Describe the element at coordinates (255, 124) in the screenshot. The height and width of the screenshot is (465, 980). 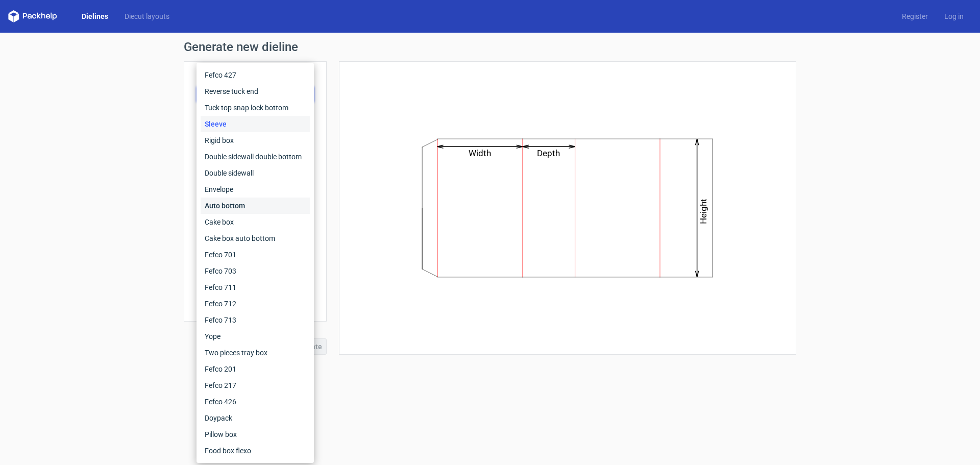
I see `div: Sleeve` at that location.